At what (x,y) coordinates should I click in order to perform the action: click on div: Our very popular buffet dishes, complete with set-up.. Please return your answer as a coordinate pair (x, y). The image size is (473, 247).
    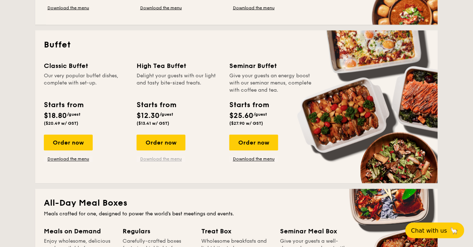
    Looking at the image, I should click on (86, 83).